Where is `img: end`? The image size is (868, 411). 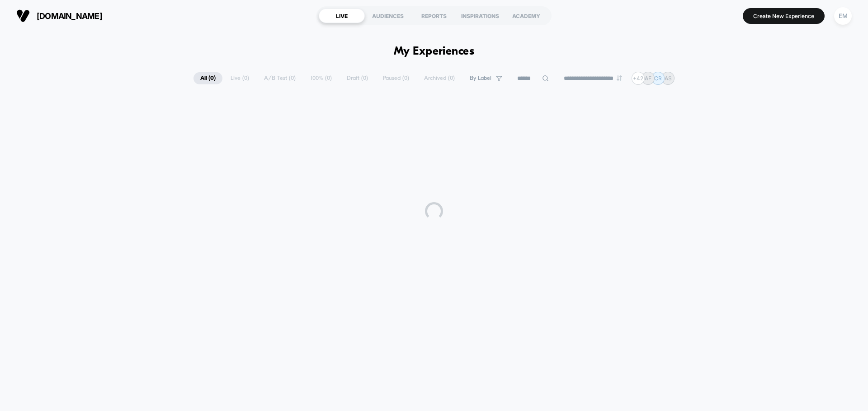
img: end is located at coordinates (619, 78).